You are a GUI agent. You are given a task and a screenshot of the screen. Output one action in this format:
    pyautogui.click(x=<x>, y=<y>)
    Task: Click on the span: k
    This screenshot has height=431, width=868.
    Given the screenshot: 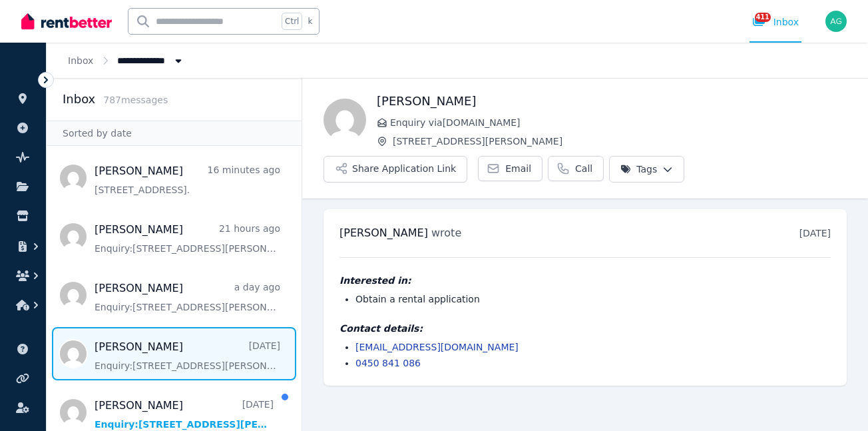 What is the action you would take?
    pyautogui.click(x=309, y=22)
    